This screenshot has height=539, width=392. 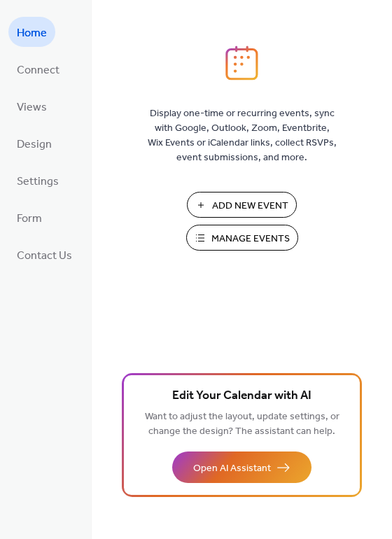 What do you see at coordinates (242, 136) in the screenshot?
I see `span: Display one-time or recurring events, sync with Google, Outlook, Zoom, Eventbrite, Wix Events or ...` at bounding box center [242, 136].